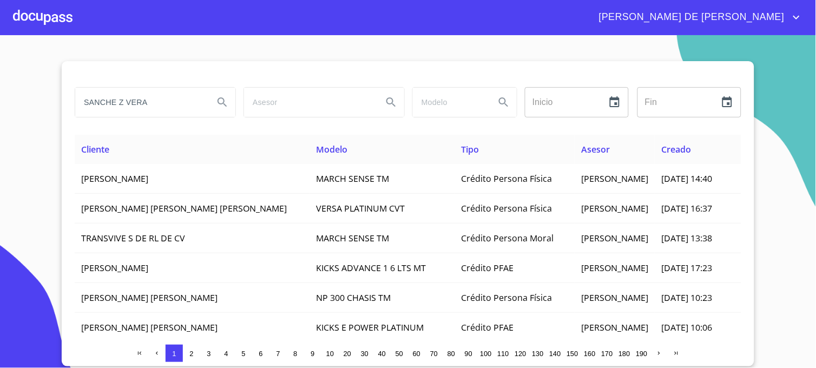  I want to click on span: 160, so click(589, 353).